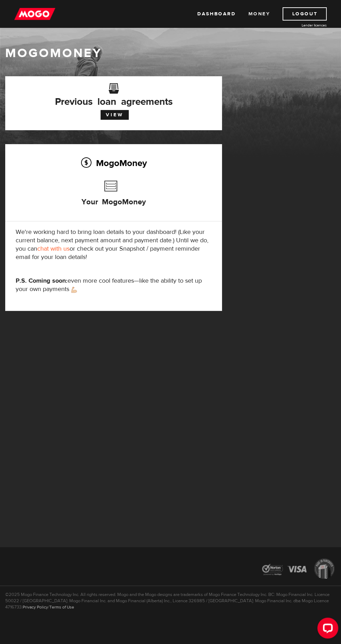 The height and width of the screenshot is (644, 341). What do you see at coordinates (300, 25) in the screenshot?
I see `a: Lender licences` at bounding box center [300, 25].